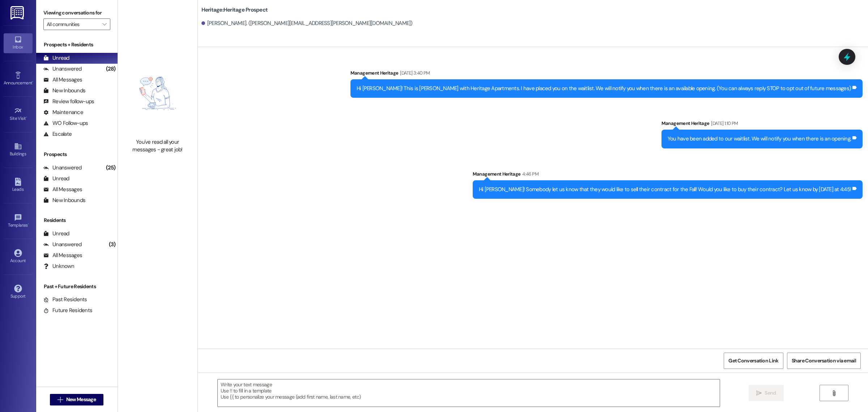  Describe the element at coordinates (110, 168) in the screenshot. I see `div: (25)` at that location.